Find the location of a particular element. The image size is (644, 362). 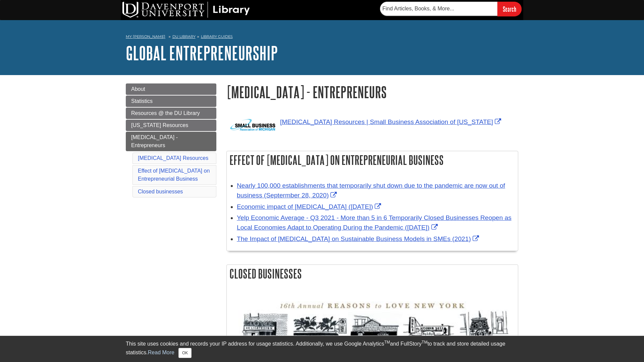

input: Search is located at coordinates (509, 9).